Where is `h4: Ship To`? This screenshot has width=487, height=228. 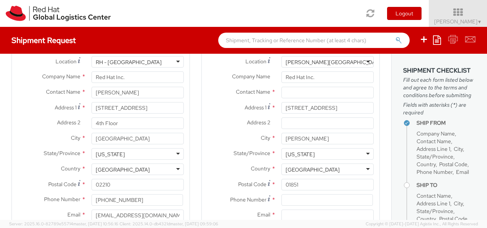
h4: Ship To is located at coordinates (446, 185).